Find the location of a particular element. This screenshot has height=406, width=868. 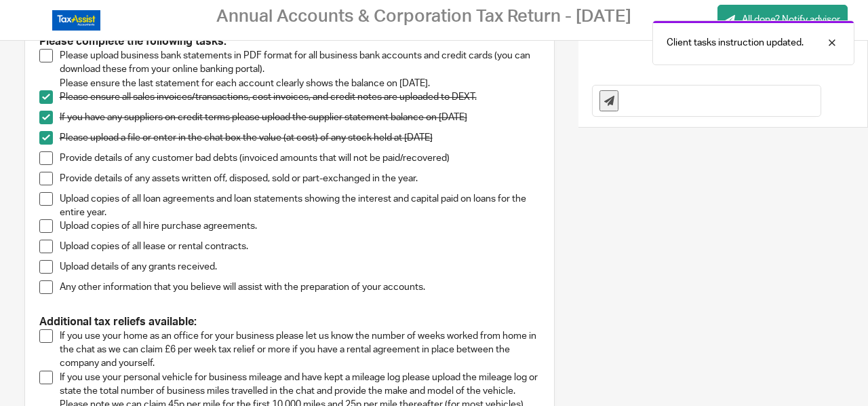

strong: Additional tax reliefs available: is located at coordinates (118, 321).